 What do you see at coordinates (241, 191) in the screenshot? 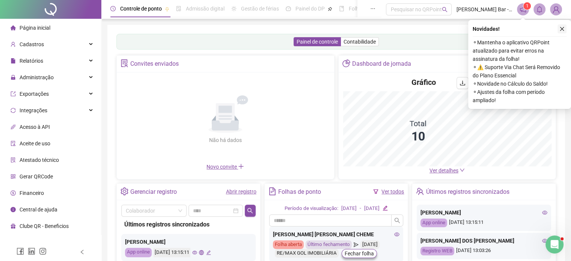
I see `a: Abrir registro` at bounding box center [241, 191].